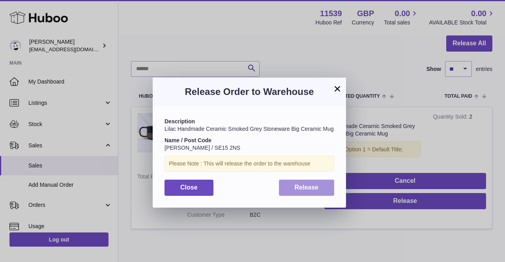 The height and width of the screenshot is (262, 505). What do you see at coordinates (307, 188) in the screenshot?
I see `button: Release` at bounding box center [307, 188].